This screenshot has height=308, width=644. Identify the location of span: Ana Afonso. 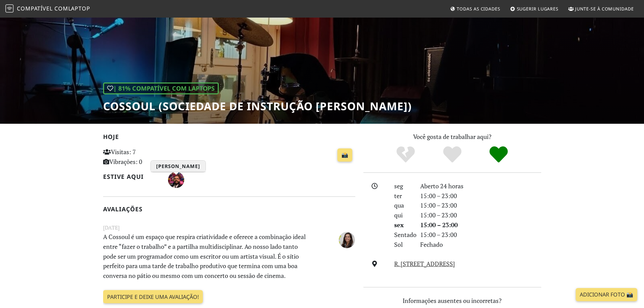
(347, 239).